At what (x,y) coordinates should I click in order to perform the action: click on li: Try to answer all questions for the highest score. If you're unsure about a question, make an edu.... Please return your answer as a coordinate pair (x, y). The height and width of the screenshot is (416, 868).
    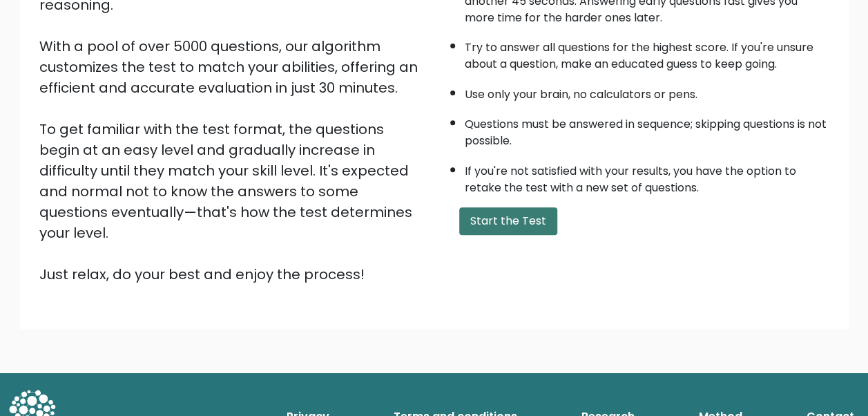
    Looking at the image, I should click on (647, 52).